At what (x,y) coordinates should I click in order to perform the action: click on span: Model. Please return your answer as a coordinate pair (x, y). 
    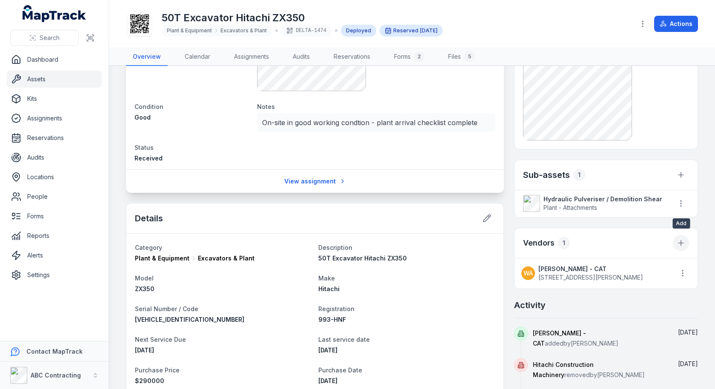
    Looking at the image, I should click on (144, 278).